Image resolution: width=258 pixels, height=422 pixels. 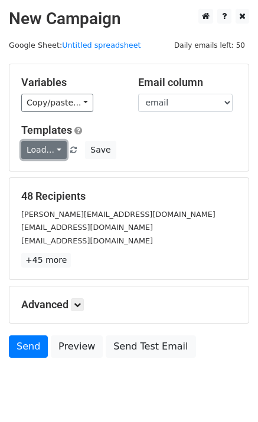 What do you see at coordinates (150, 347) in the screenshot?
I see `a: Send Test Email` at bounding box center [150, 347].